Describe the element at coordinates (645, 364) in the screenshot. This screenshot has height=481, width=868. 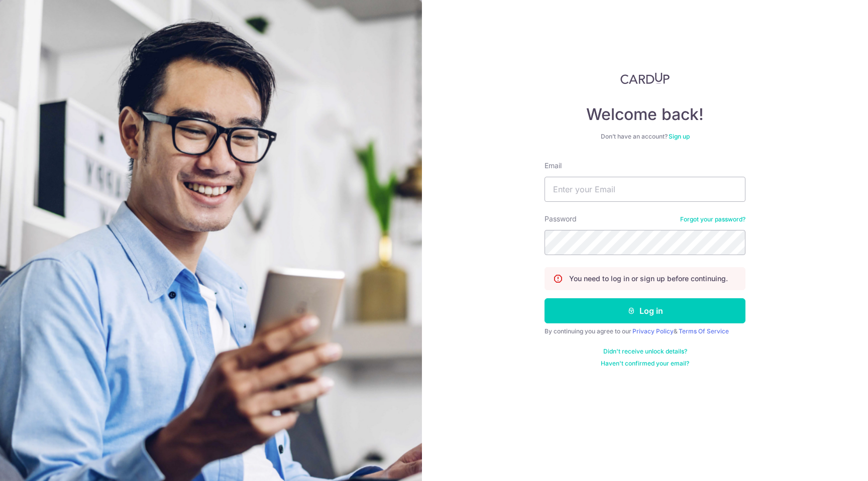
I see `a: Haven't confirmed your email?` at that location.